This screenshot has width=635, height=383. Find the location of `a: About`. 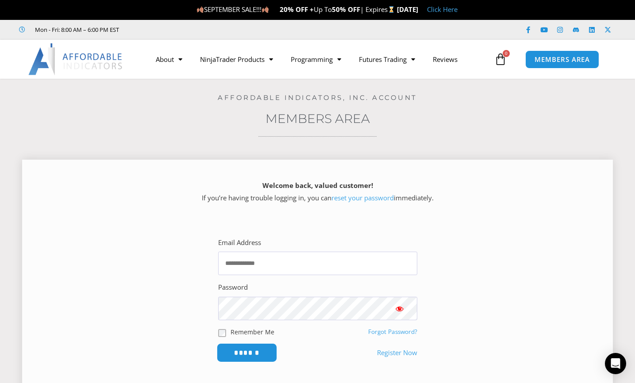

a: About is located at coordinates (169, 59).